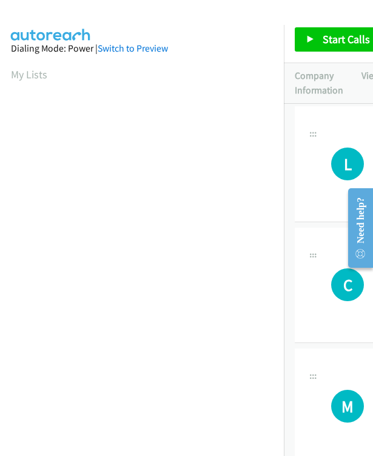  Describe the element at coordinates (348, 285) in the screenshot. I see `h1: C` at that location.